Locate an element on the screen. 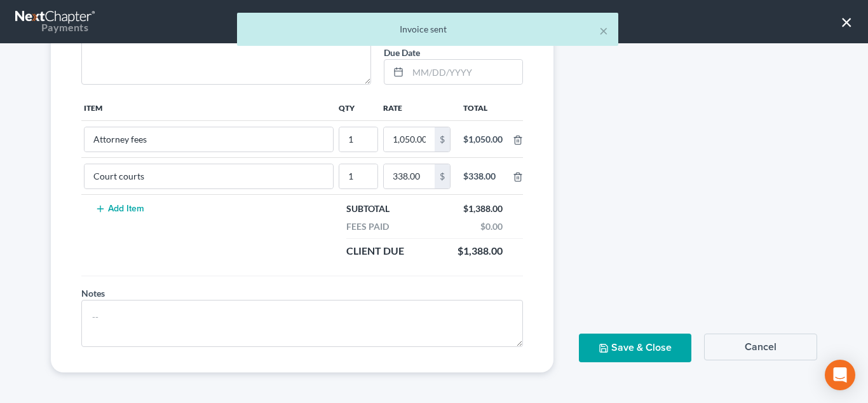 This screenshot has height=403, width=868. th: Total is located at coordinates (483, 108).